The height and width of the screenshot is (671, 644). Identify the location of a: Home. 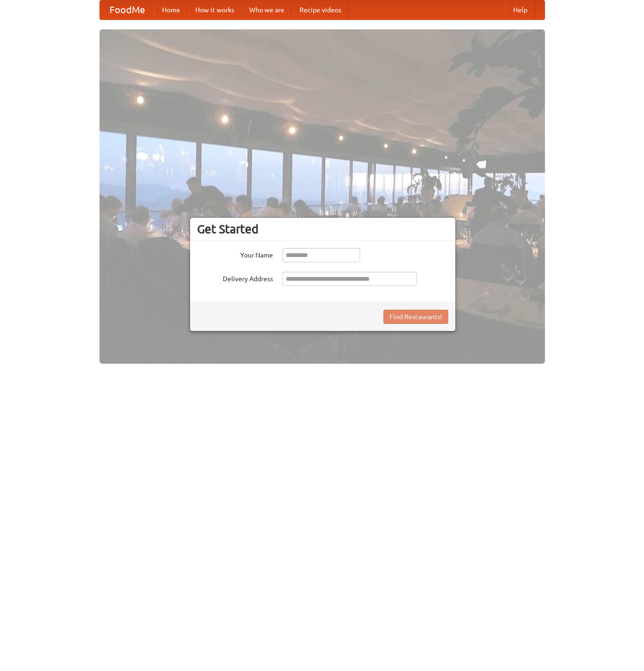
(171, 10).